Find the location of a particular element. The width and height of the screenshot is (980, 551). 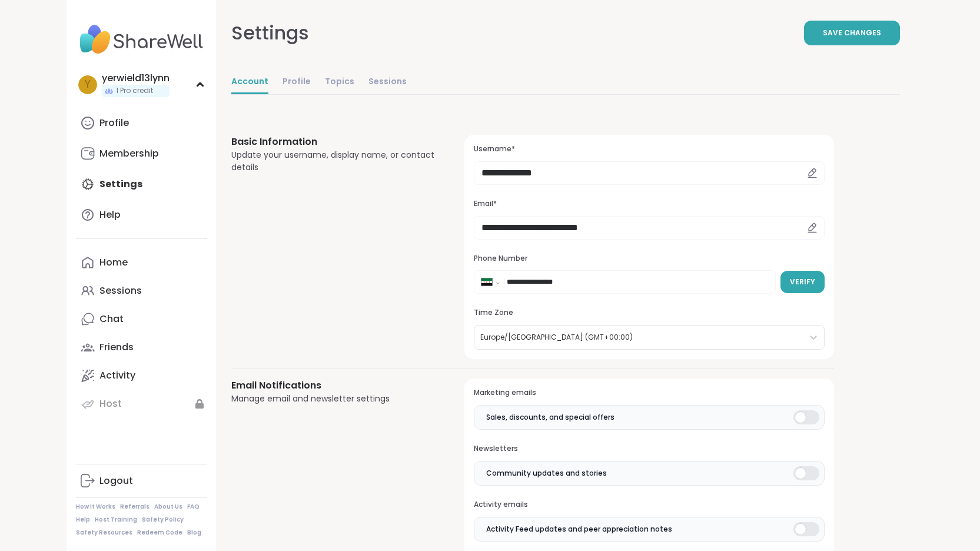

h3: Email* is located at coordinates (649, 204).